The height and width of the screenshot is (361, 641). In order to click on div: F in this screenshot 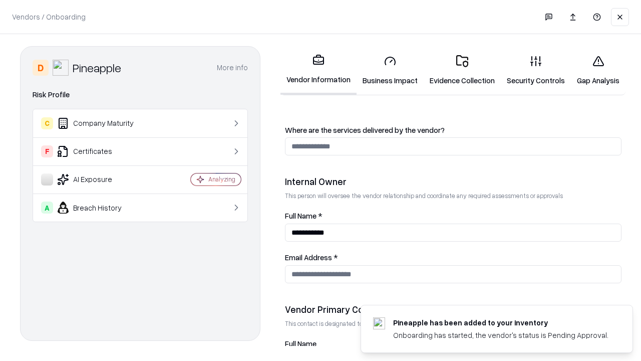, I will do `click(47, 151)`.